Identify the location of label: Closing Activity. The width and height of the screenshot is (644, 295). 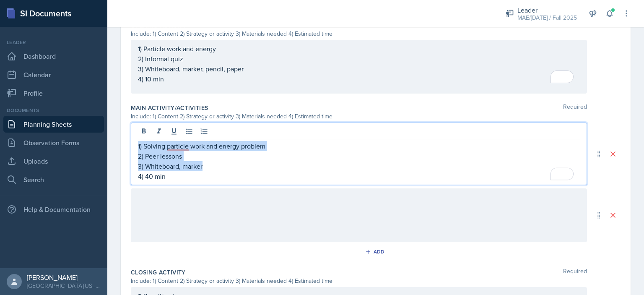
(158, 273).